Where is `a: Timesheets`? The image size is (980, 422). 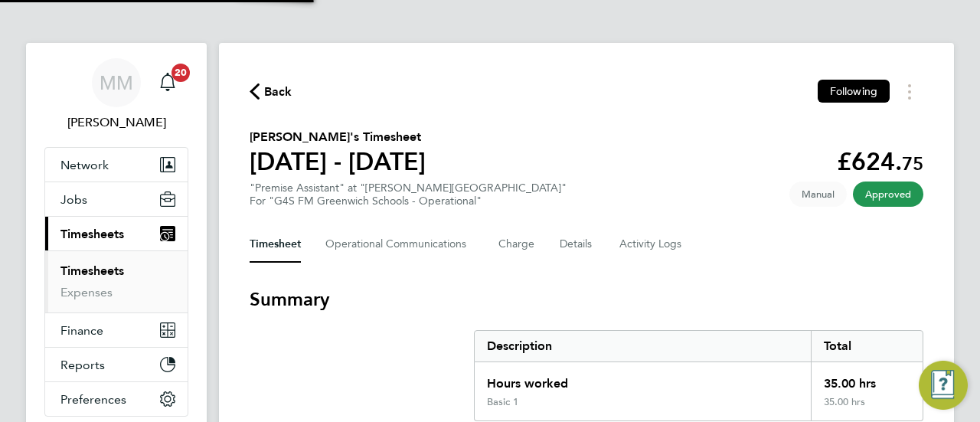
a: Timesheets is located at coordinates (92, 270).